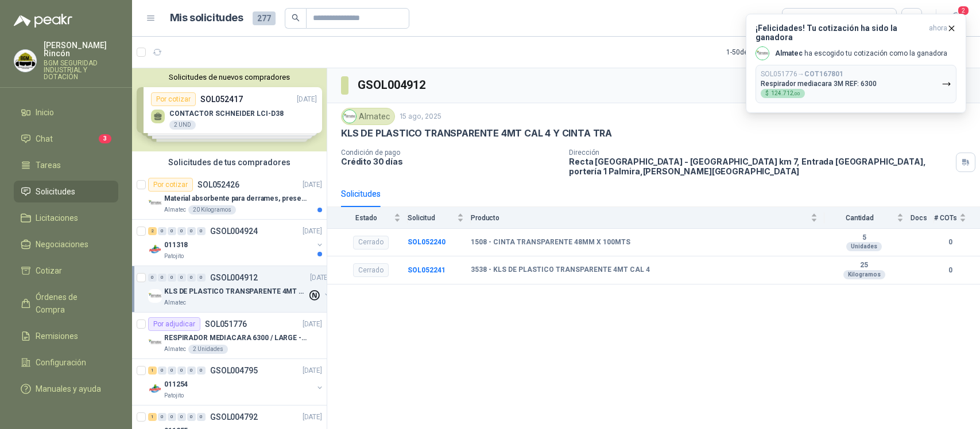 This screenshot has width=980, height=429. What do you see at coordinates (174, 324) in the screenshot?
I see `div: Por adjudicar` at bounding box center [174, 324].